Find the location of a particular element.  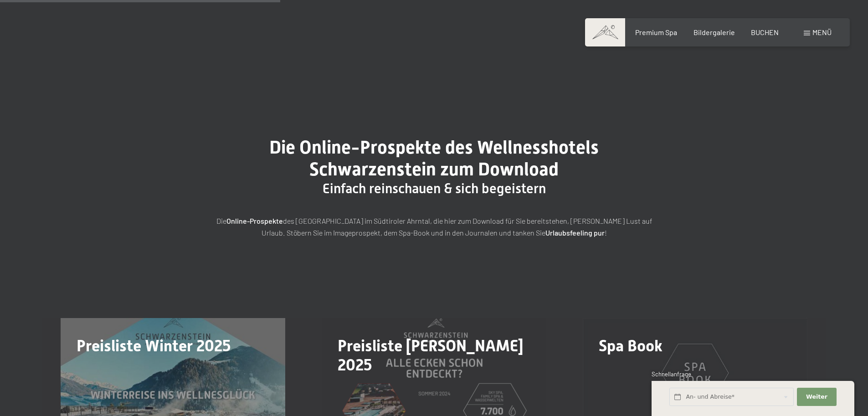

span: Einfach reinschauen & sich begeistern is located at coordinates (434, 188).